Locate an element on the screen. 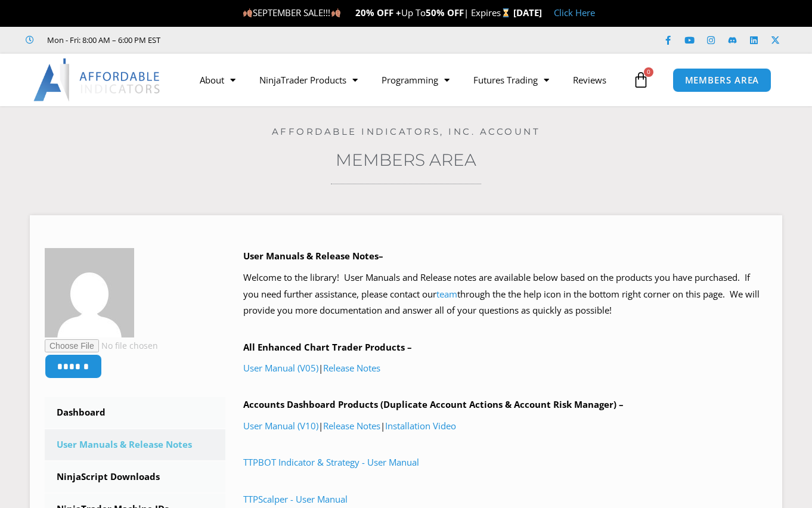 This screenshot has height=508, width=812. span: MEMBERS AREA is located at coordinates (722, 80).